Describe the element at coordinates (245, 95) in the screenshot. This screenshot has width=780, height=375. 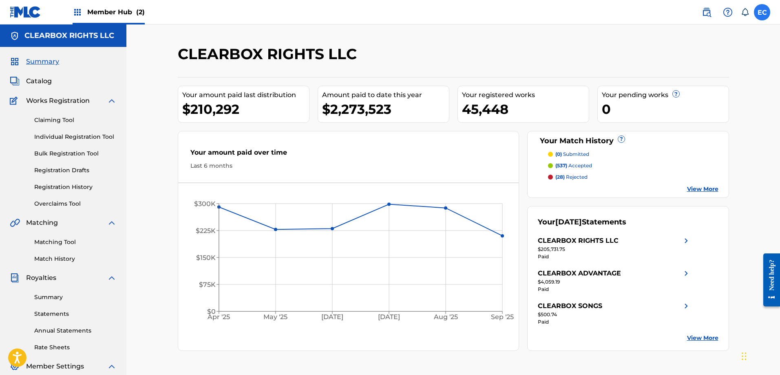
I see `div: Your amount paid last distribution` at that location.